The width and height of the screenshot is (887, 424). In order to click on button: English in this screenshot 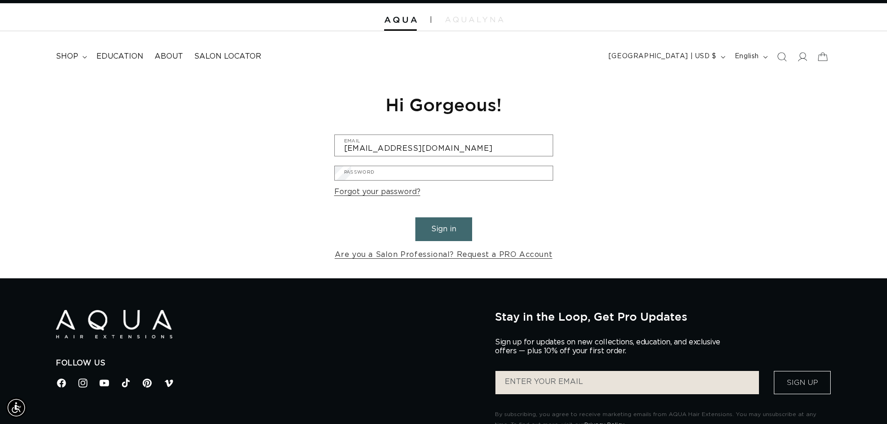, I will do `click(750, 57)`.